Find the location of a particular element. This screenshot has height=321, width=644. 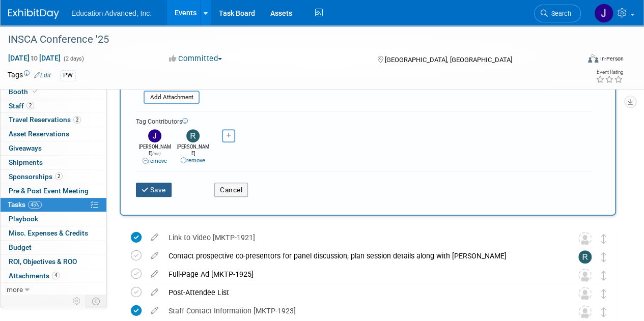

p: Once co-presentors are verified, plan session with talking points, applicable slides, etc. Gather... is located at coordinates (227, 14).